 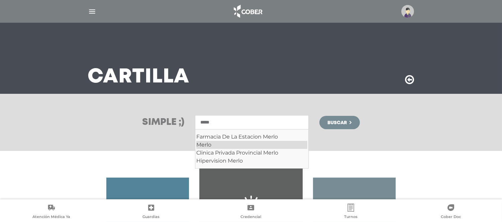 I want to click on img: logo_cober_home-white.png, so click(x=247, y=11).